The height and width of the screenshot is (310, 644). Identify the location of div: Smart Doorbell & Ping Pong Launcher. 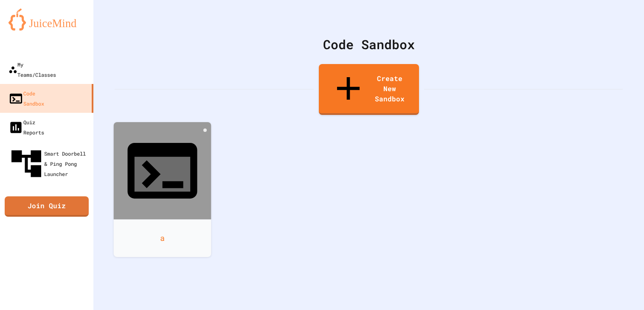
(49, 163).